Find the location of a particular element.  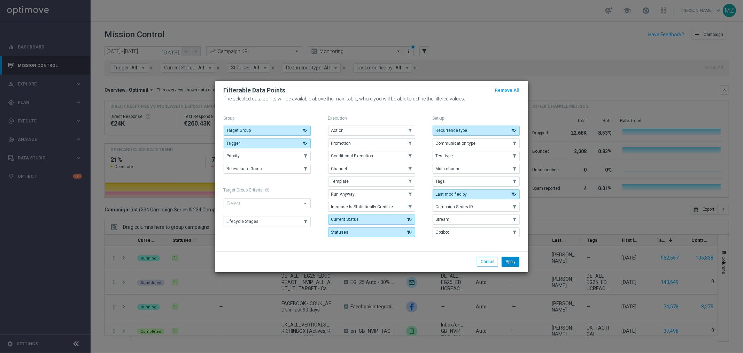

button: Trigger is located at coordinates (267, 143).